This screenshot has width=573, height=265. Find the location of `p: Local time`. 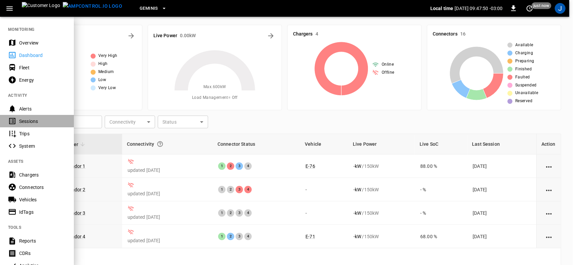

p: Local time is located at coordinates (441, 8).